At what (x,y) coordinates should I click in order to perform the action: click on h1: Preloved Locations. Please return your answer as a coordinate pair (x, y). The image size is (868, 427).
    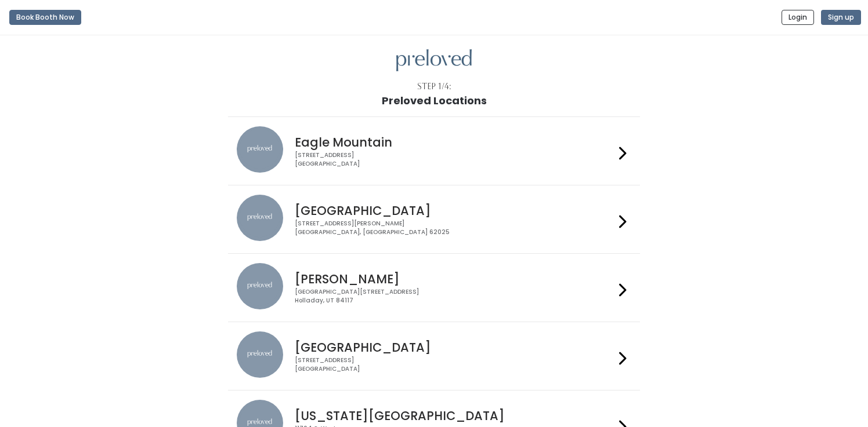
    Looking at the image, I should click on (434, 101).